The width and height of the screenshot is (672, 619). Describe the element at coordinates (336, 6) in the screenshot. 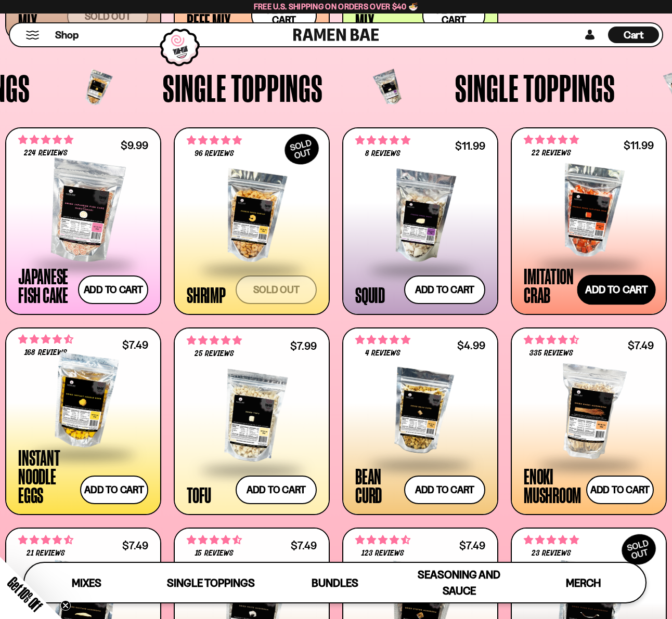

I see `span: Free U.S. Shipping on Orders over $40 🍜` at that location.